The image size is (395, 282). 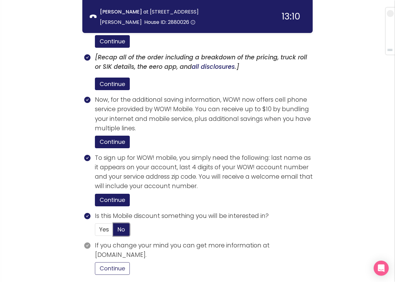 I want to click on div: Open Intercom Messenger, so click(x=381, y=268).